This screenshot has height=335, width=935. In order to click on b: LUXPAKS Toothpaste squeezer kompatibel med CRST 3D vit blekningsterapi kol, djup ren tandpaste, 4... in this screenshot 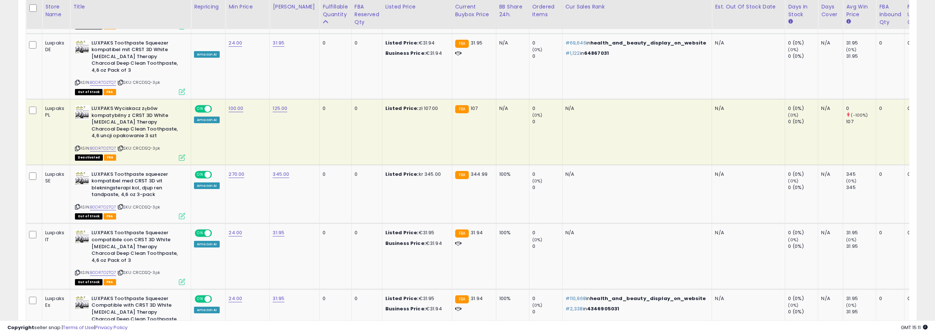, I will do `click(136, 185)`.